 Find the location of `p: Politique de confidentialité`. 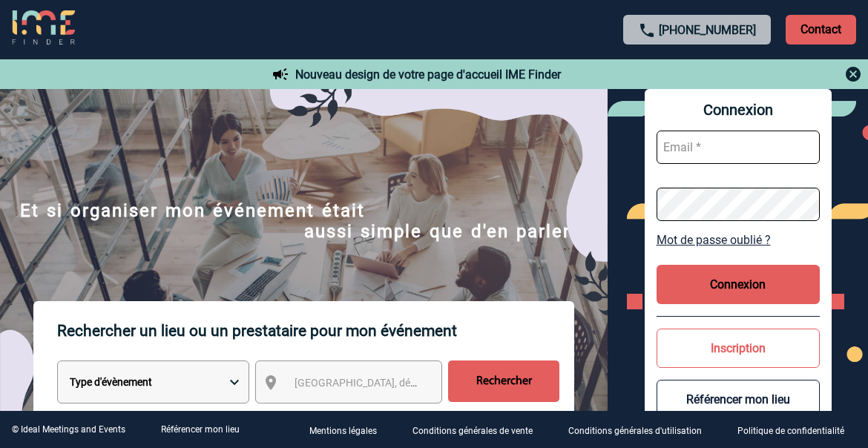

p: Politique de confidentialité is located at coordinates (790, 431).